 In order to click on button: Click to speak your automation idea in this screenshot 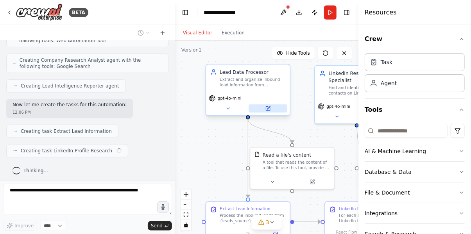, I will do `click(163, 207)`.